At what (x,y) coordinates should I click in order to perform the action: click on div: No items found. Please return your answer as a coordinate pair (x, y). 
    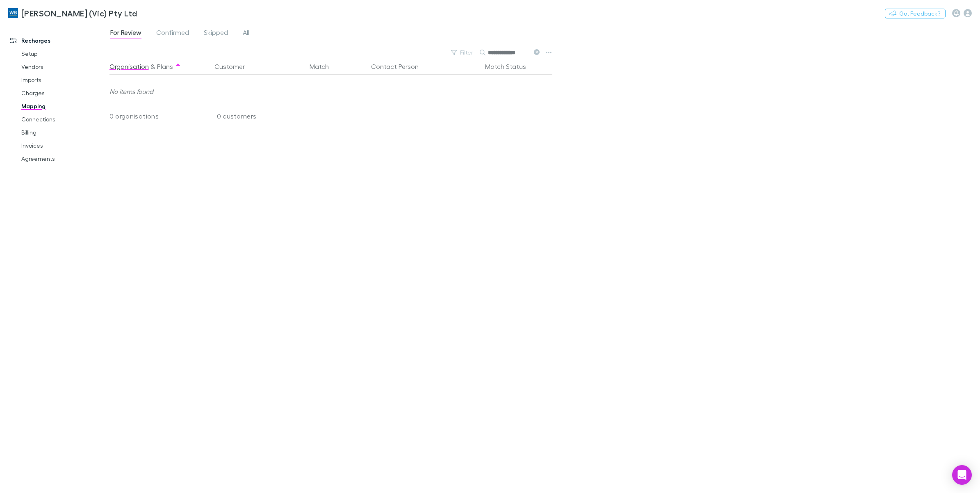
    Looking at the image, I should click on (329, 91).